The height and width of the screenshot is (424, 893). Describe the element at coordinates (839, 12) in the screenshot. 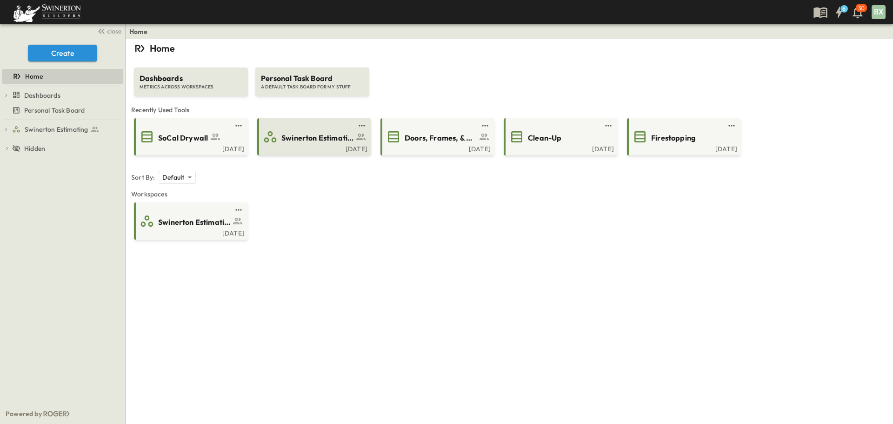

I see `button: 6` at that location.